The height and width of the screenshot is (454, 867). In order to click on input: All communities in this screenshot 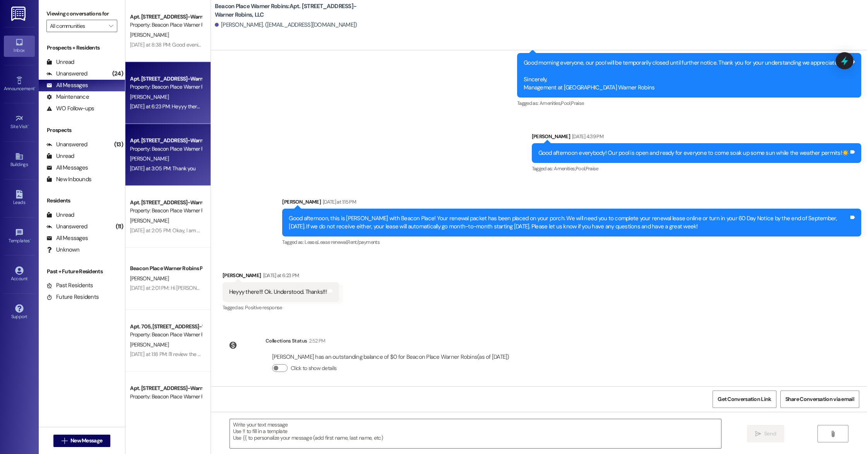, I will do `click(77, 26)`.